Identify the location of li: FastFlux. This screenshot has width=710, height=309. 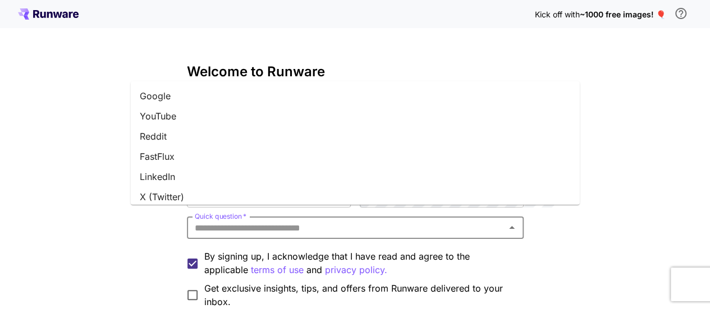
(355, 157).